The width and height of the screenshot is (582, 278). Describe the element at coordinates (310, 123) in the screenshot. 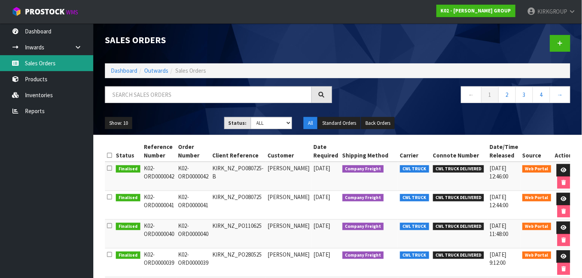

I see `button: All` at that location.